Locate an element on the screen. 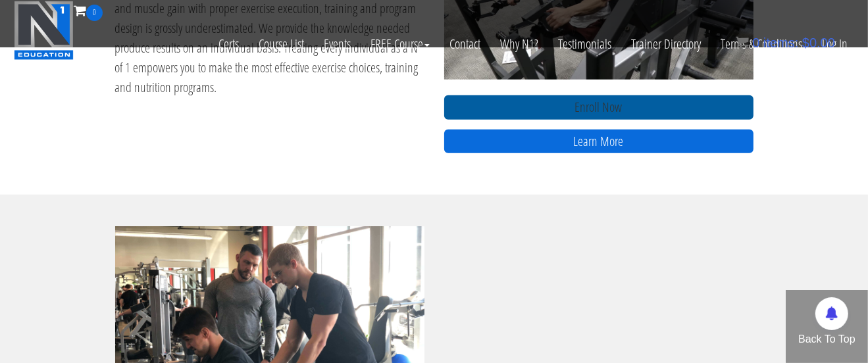  a: Testimonials is located at coordinates (585, 44).